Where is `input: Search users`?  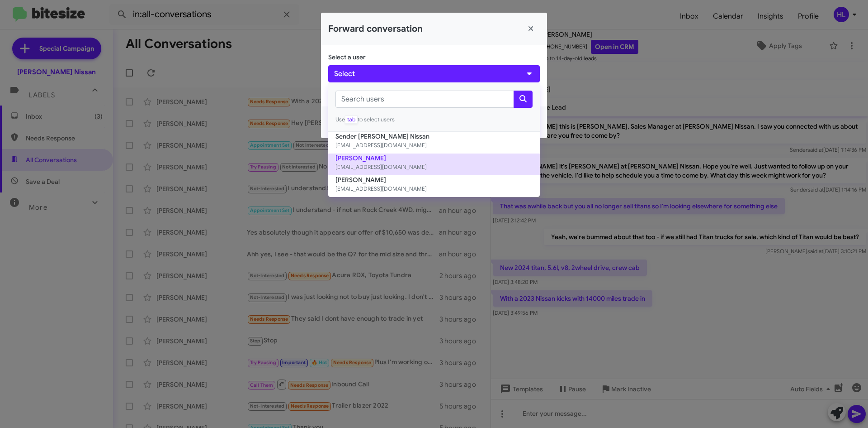 input: Search users is located at coordinates (425, 99).